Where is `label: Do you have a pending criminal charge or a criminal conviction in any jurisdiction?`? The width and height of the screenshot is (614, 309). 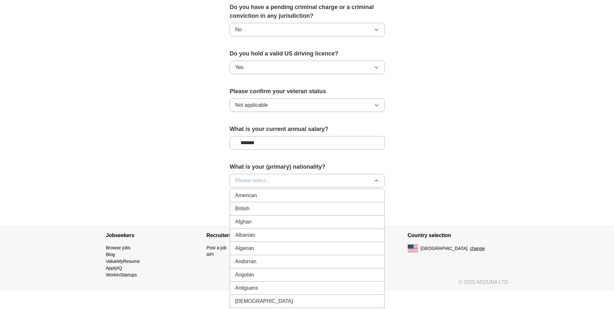
label: Do you have a pending criminal charge or a criminal conviction in any jurisdiction? is located at coordinates (307, 12).